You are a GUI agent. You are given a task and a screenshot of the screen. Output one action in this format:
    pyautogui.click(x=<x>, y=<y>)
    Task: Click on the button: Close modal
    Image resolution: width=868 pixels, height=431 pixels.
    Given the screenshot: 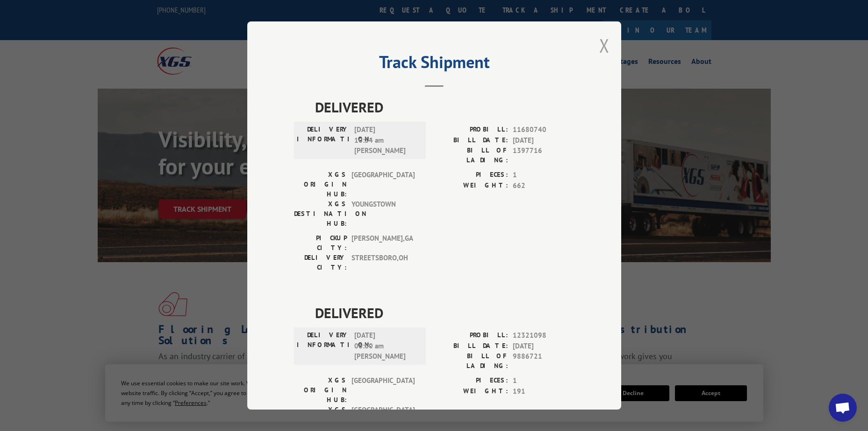 What is the action you would take?
    pyautogui.click(x=604, y=45)
    